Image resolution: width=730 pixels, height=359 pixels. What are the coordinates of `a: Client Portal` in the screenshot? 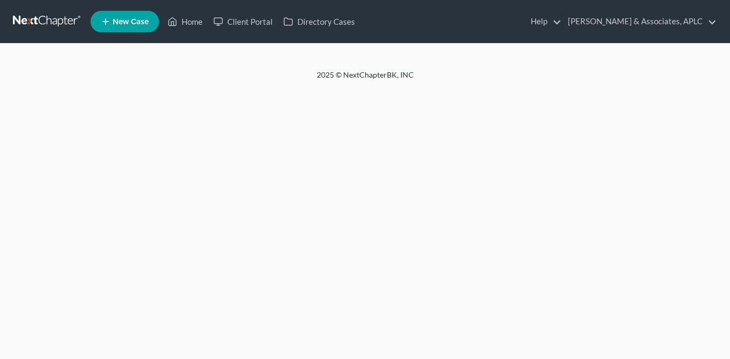 It's located at (243, 22).